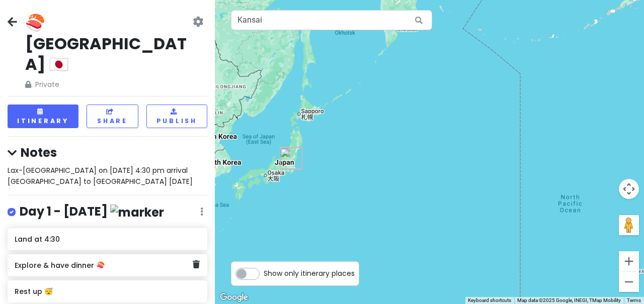 The height and width of the screenshot is (304, 644). What do you see at coordinates (137, 212) in the screenshot?
I see `img: marker` at bounding box center [137, 212].